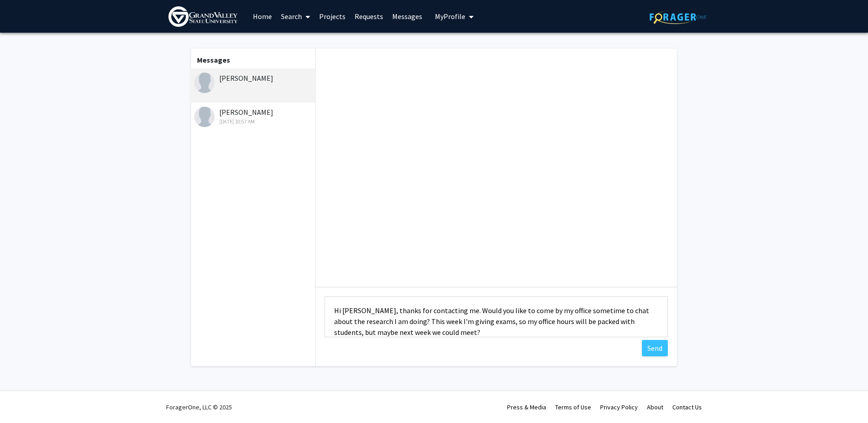  I want to click on a: Privacy Policy, so click(619, 407).